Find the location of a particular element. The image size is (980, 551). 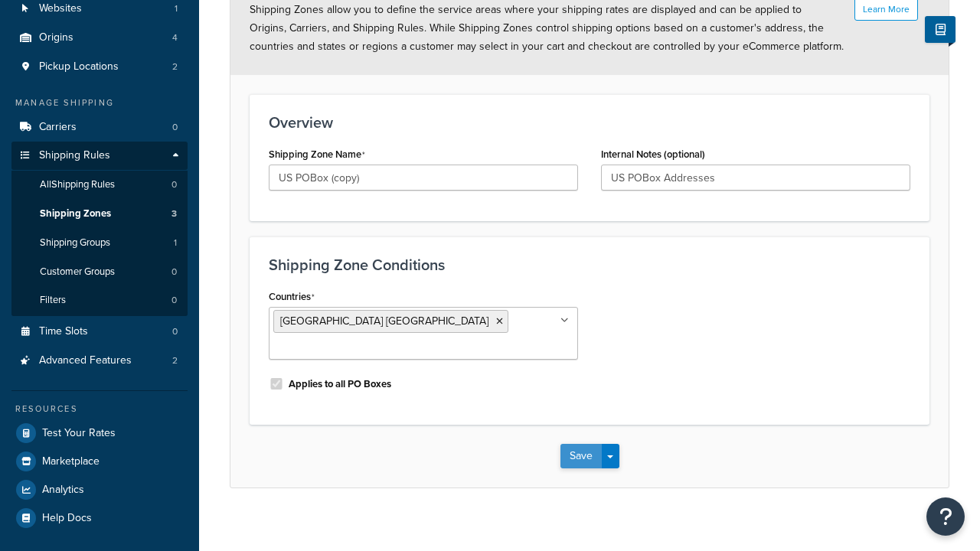

span: Filters is located at coordinates (52, 300).